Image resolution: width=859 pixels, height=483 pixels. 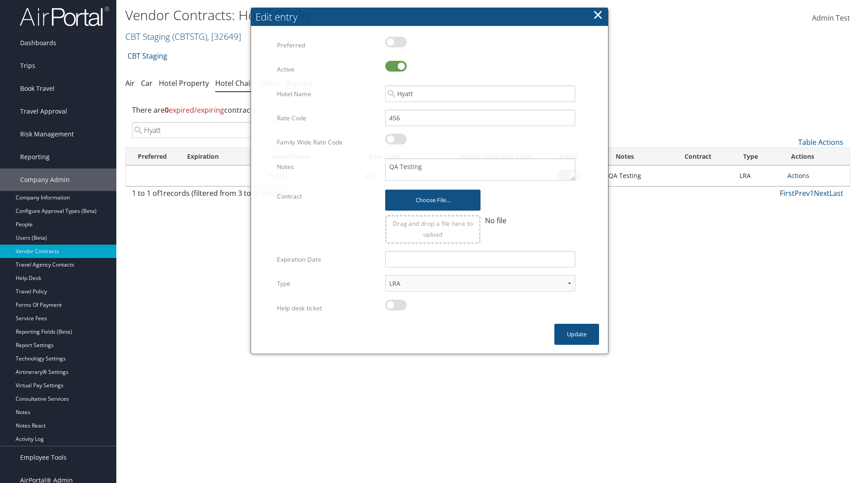 I want to click on span: No file, so click(x=496, y=221).